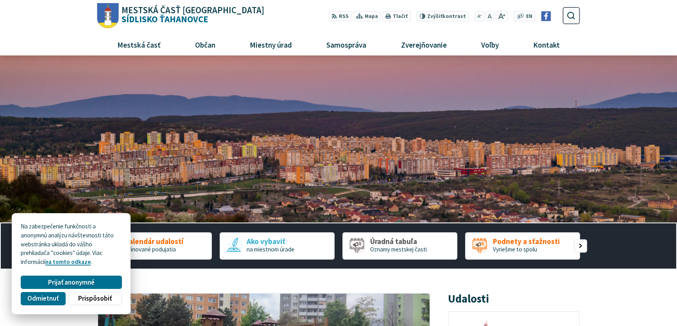 The height and width of the screenshot is (326, 677). I want to click on h1: Sídlisko Ťahanovce, so click(191, 15).